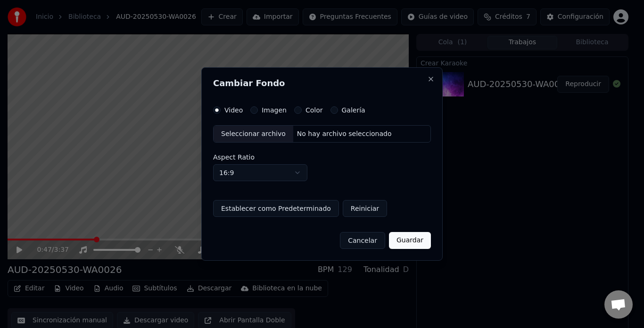  I want to click on button: Reiniciar, so click(365, 209).